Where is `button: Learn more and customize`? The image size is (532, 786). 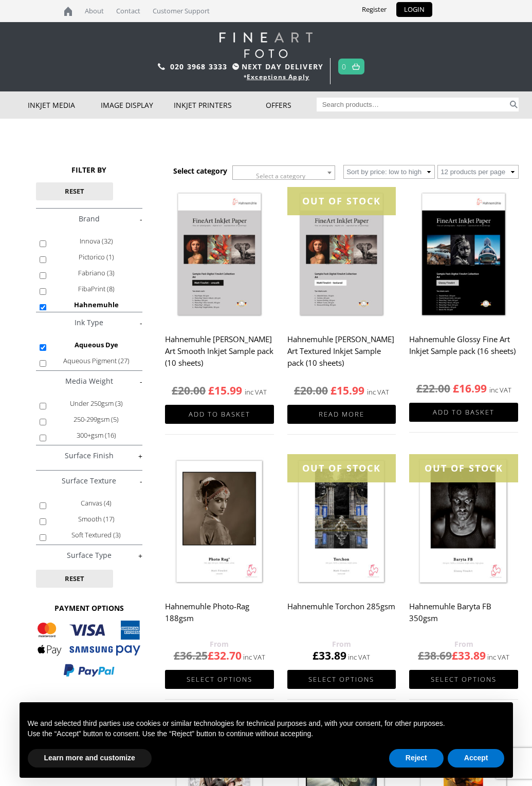 button: Learn more and customize is located at coordinates (89, 758).